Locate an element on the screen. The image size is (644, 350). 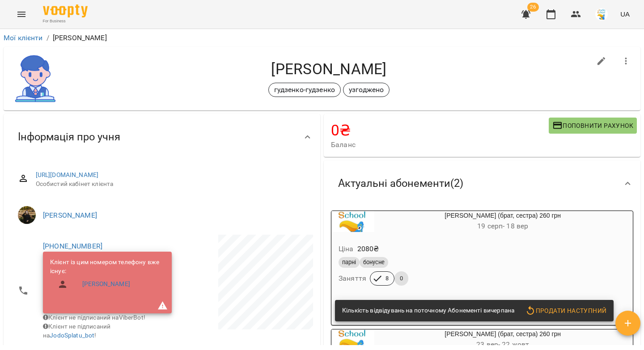
img: Voopty Logo is located at coordinates (65, 11).